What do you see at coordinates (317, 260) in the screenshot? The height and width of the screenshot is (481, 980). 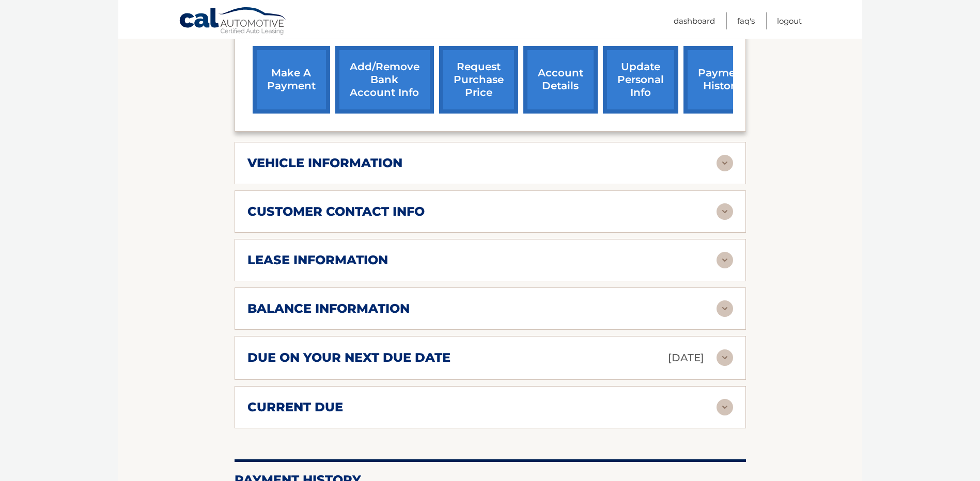 I see `h2: lease information` at bounding box center [317, 260].